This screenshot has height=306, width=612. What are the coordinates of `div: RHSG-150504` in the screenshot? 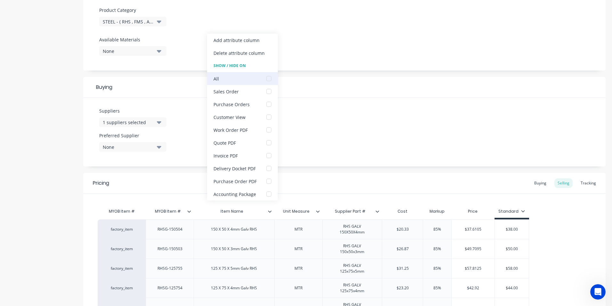 It's located at (170, 229).